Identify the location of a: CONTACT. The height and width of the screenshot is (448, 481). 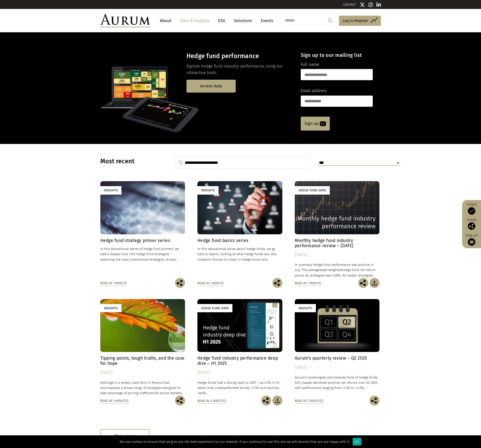
(349, 4).